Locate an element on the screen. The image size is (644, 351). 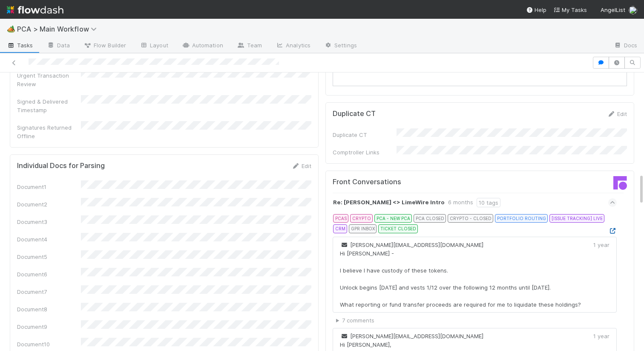
div: Help is located at coordinates (536, 10).